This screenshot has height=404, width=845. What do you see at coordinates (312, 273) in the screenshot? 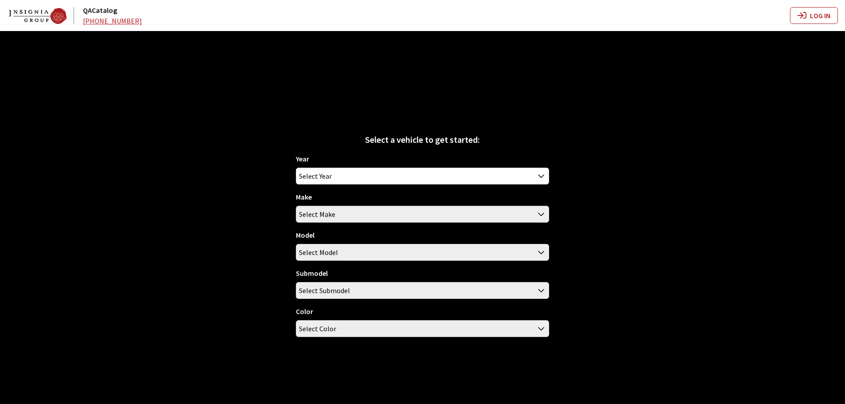
I see `label: Submodel` at bounding box center [312, 273].